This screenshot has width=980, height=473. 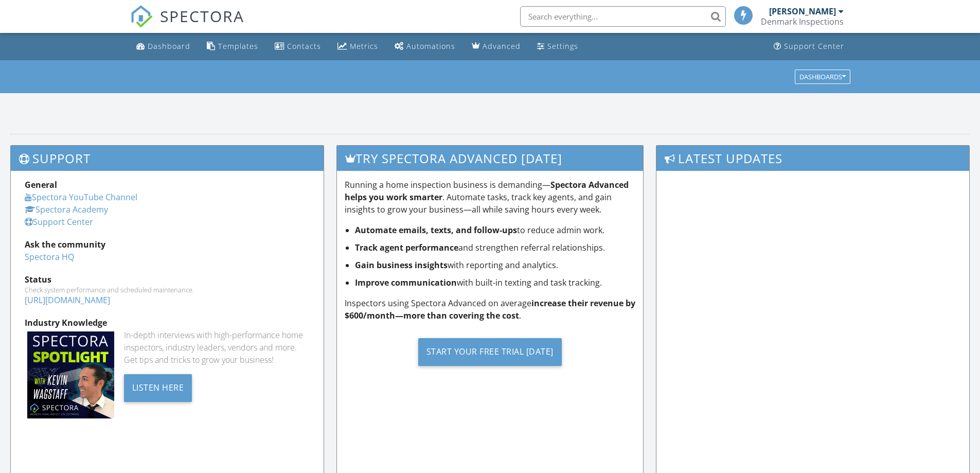 I want to click on div: In-depth interviews with high-performance home inspectors, industry leaders, vendors and more. Ge..., so click(x=217, y=347).